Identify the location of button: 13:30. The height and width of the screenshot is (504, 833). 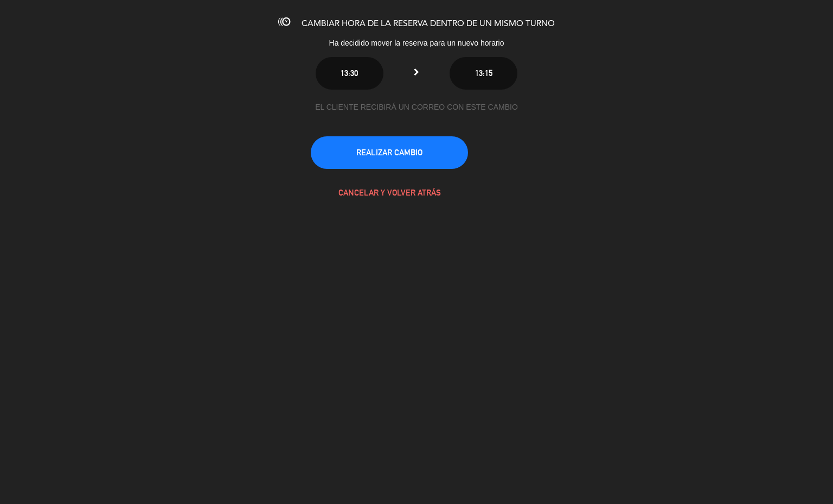
(349, 74).